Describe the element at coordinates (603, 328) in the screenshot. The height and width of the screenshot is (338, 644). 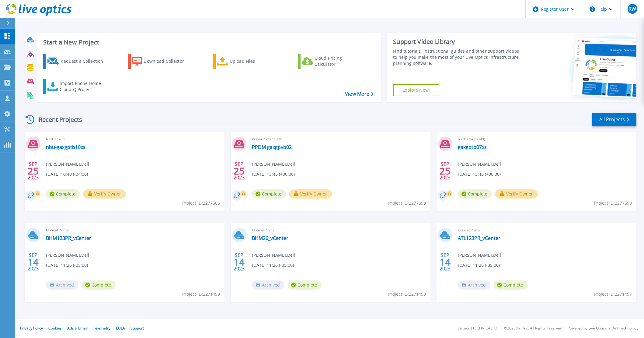
I see `li: Powered by Live Optics, a Dell Technology` at that location.